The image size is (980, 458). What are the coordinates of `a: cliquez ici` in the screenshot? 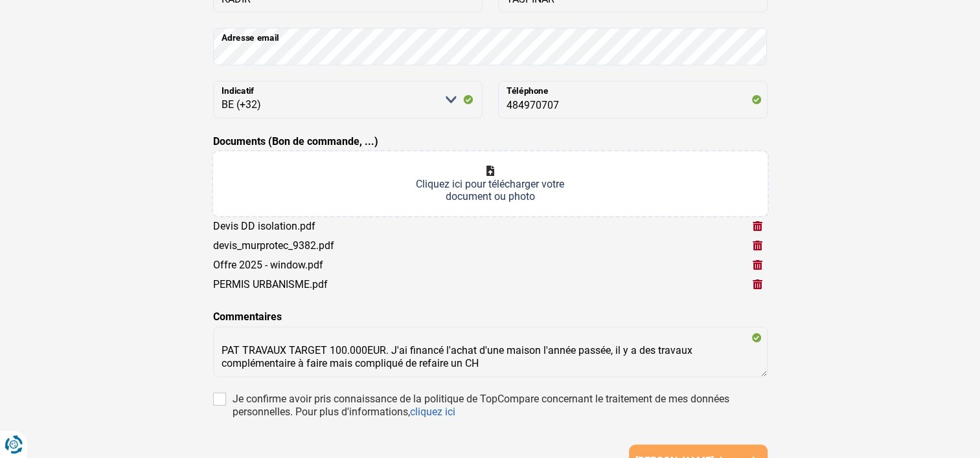 It's located at (433, 412).